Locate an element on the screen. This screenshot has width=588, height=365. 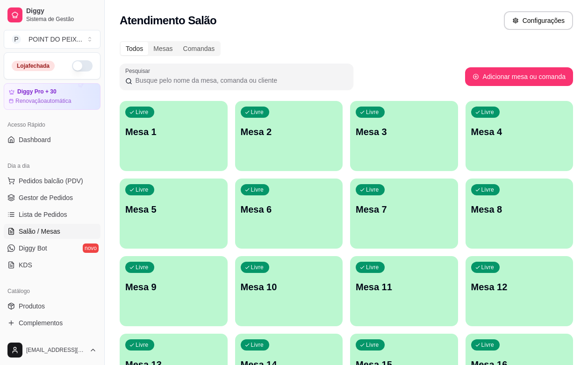
p: Mesa 3 is located at coordinates (404, 132).